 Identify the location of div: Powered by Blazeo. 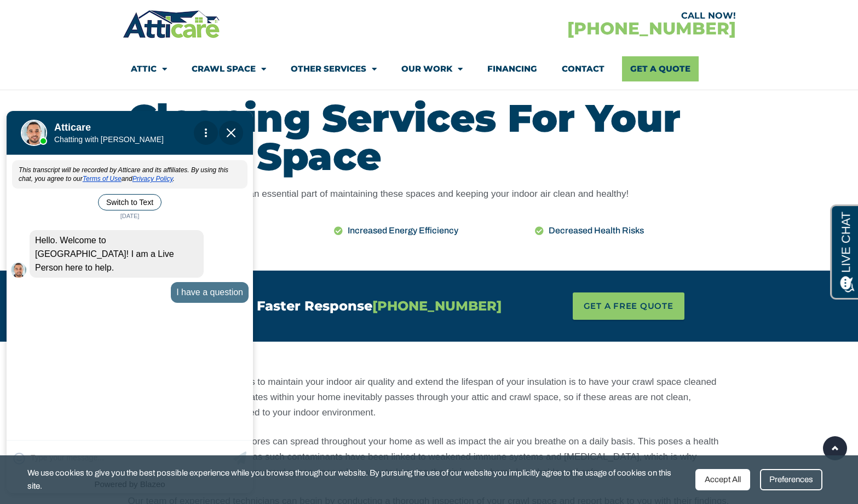
(130, 374).